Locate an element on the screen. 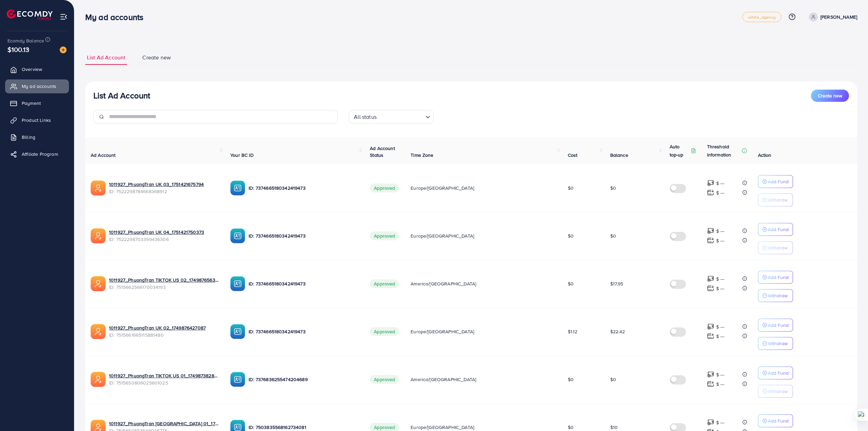 This screenshot has height=431, width=868. span: Balance is located at coordinates (619, 155).